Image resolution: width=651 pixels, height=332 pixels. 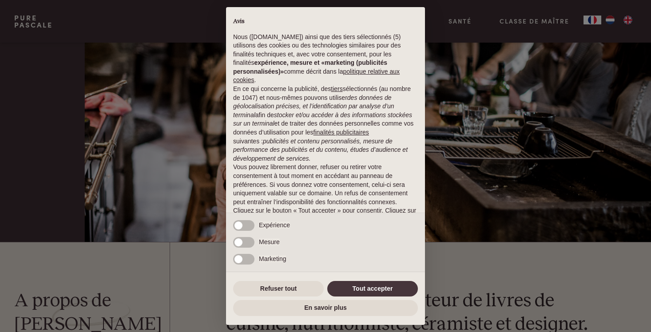 I want to click on p: Vous pouvez librement donner, refuser ou retirer votre consentement à tout moment en accédant au ..., so click(x=326, y=185).